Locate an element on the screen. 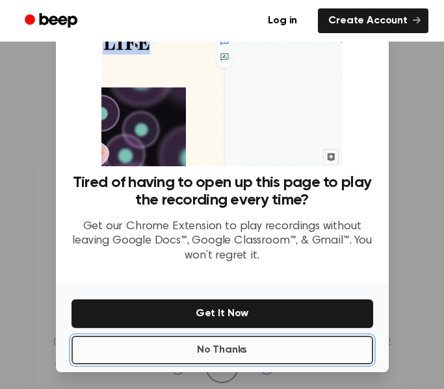 Image resolution: width=444 pixels, height=389 pixels. a: Beep is located at coordinates (52, 21).